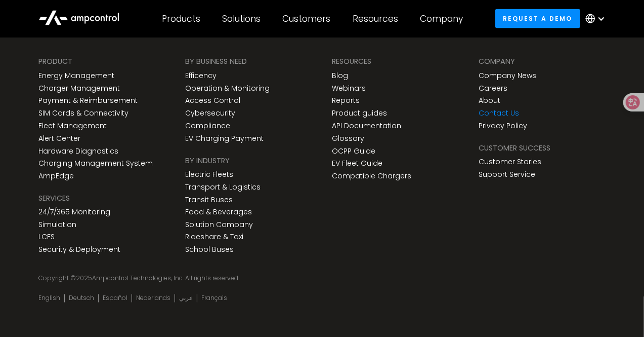 The width and height of the screenshot is (644, 337). What do you see at coordinates (181, 19) in the screenshot?
I see `div: Products` at bounding box center [181, 19].